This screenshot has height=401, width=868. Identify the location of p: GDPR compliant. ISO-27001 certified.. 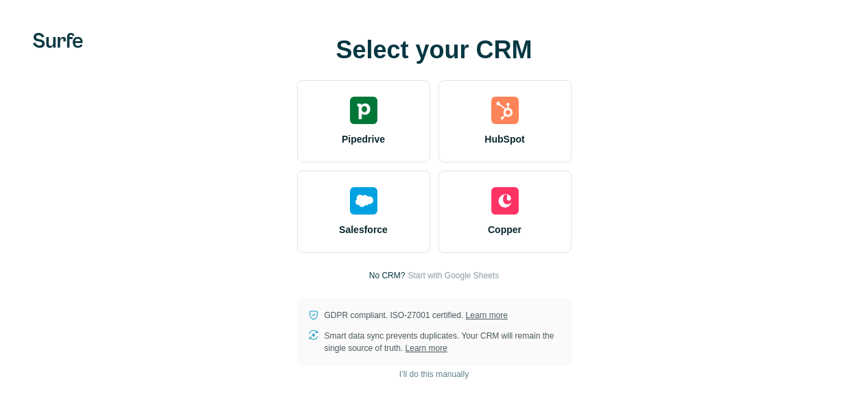
(416, 315).